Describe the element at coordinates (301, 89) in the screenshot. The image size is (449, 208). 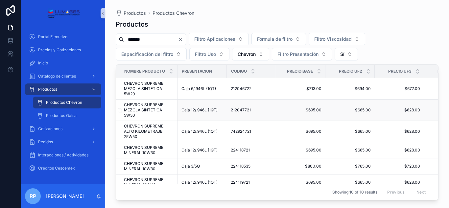
I see `a: $713.00` at that location.